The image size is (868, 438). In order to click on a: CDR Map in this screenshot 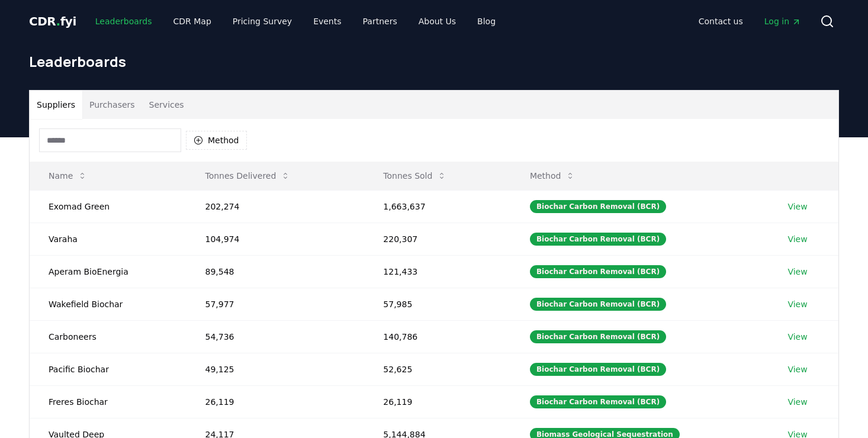, I will do `click(192, 21)`.